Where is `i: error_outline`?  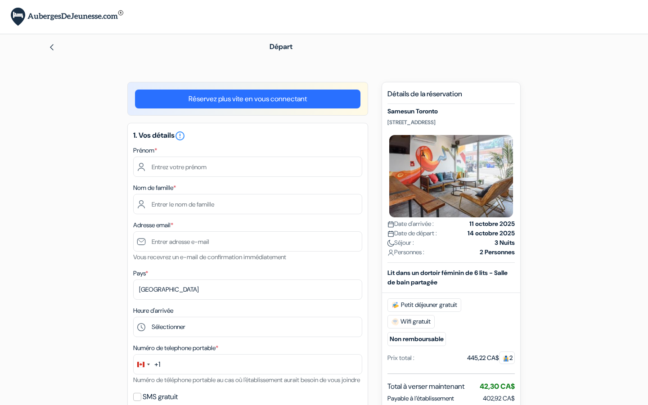
i: error_outline is located at coordinates (180, 136).